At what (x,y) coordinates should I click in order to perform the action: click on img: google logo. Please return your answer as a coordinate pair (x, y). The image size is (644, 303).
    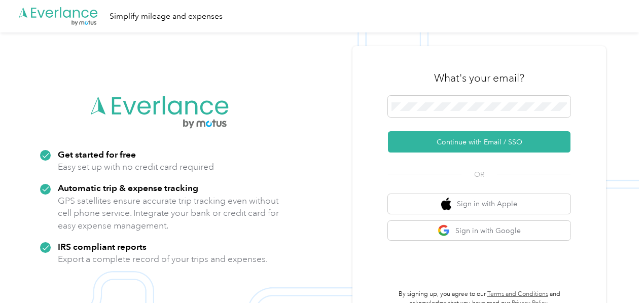
    Looking at the image, I should click on (444, 231).